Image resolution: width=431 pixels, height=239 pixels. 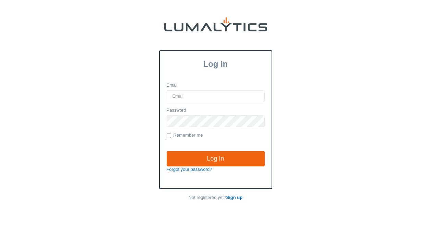 I want to click on label: Remember me, so click(x=185, y=136).